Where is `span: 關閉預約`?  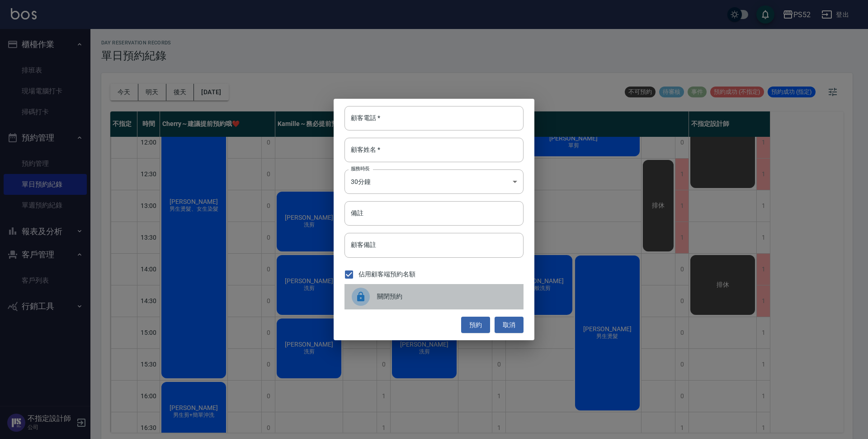 span: 關閉預約 is located at coordinates (447, 296).